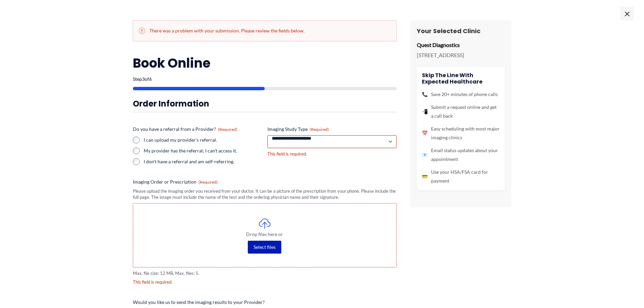 Image resolution: width=644 pixels, height=308 pixels. Describe the element at coordinates (461, 133) in the screenshot. I see `li: Easy scheduling with most major imaging clinics` at that location.